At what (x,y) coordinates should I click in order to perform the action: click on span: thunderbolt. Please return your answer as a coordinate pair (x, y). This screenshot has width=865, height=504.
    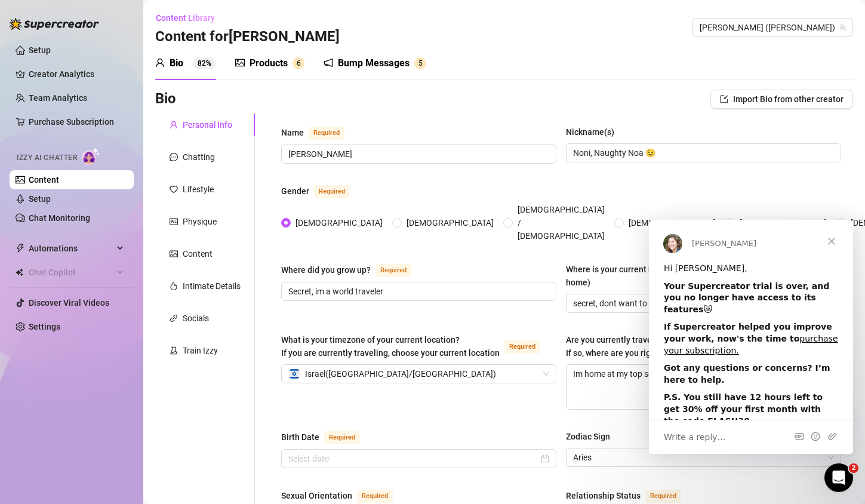
    Looking at the image, I should click on (20, 248).